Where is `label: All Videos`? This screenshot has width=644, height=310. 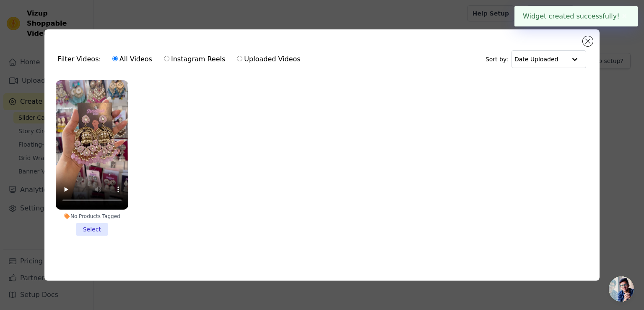
label: All Videos is located at coordinates (132, 59).